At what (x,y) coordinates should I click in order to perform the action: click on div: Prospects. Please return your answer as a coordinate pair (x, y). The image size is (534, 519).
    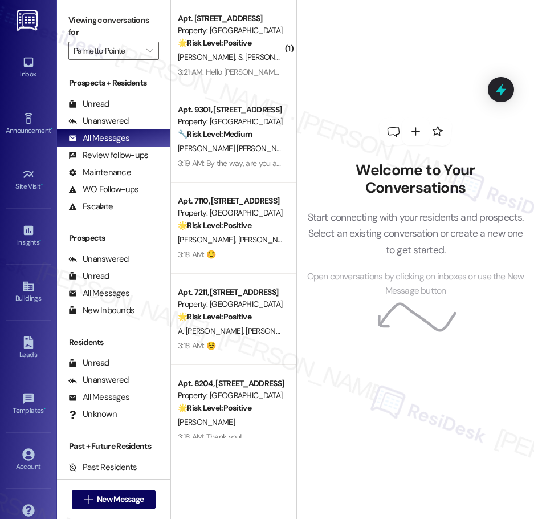
    Looking at the image, I should click on (114, 238).